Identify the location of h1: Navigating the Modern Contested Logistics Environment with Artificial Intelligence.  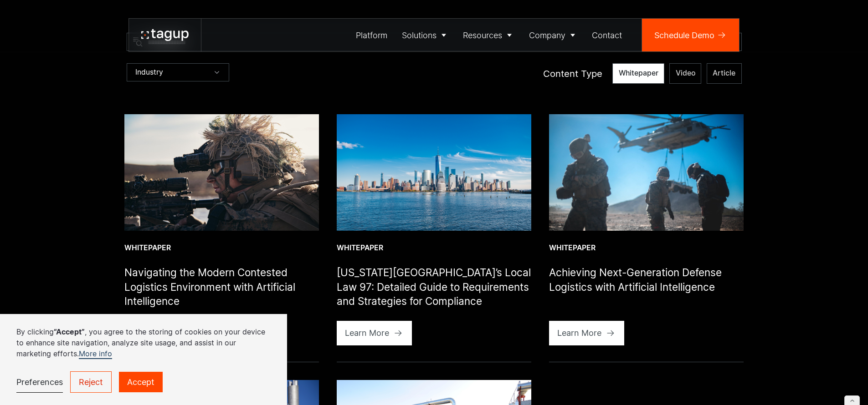
(221, 287).